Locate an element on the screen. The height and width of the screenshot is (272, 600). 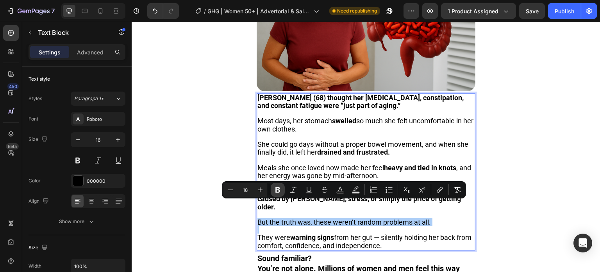
strong: heavy and tied in knots is located at coordinates (289, 145).